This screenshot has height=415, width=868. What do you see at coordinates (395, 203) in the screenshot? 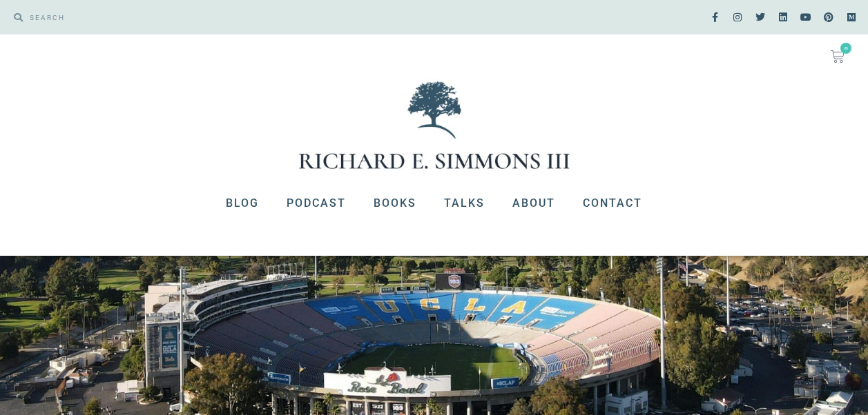
I see `a: Books` at bounding box center [395, 203].